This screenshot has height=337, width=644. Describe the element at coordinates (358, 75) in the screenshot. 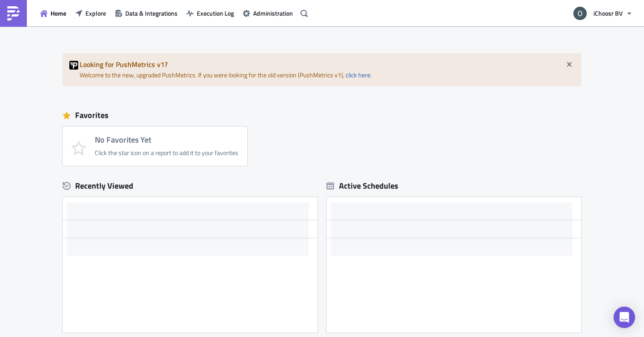

I see `a: click here` at that location.